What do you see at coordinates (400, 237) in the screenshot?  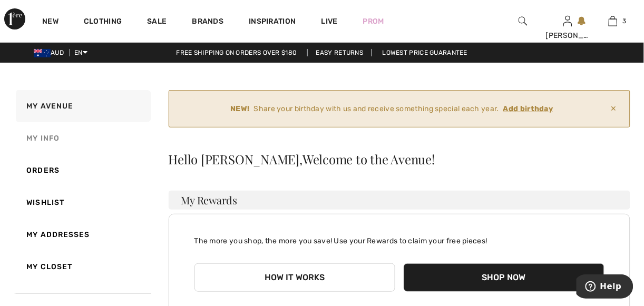 I see `p: The more you shop, the more you save! Use your Rewards to claim your free pieces!` at bounding box center [400, 237].